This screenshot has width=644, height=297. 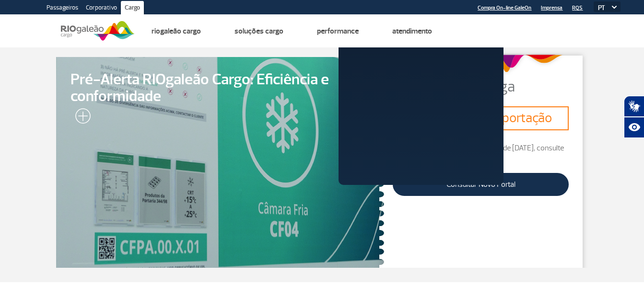 What do you see at coordinates (337, 31) in the screenshot?
I see `a: Performance` at bounding box center [337, 31].